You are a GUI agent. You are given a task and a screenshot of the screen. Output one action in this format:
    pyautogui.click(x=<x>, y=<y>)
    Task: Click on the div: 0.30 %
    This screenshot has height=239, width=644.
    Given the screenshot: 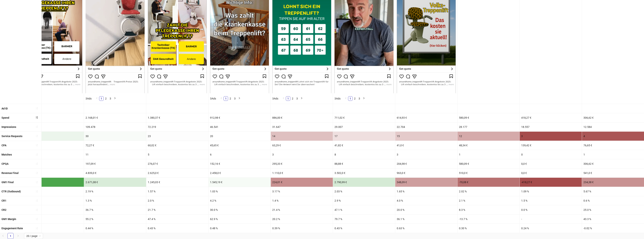 What is the action you would take?
    pyautogui.click(x=489, y=228)
    